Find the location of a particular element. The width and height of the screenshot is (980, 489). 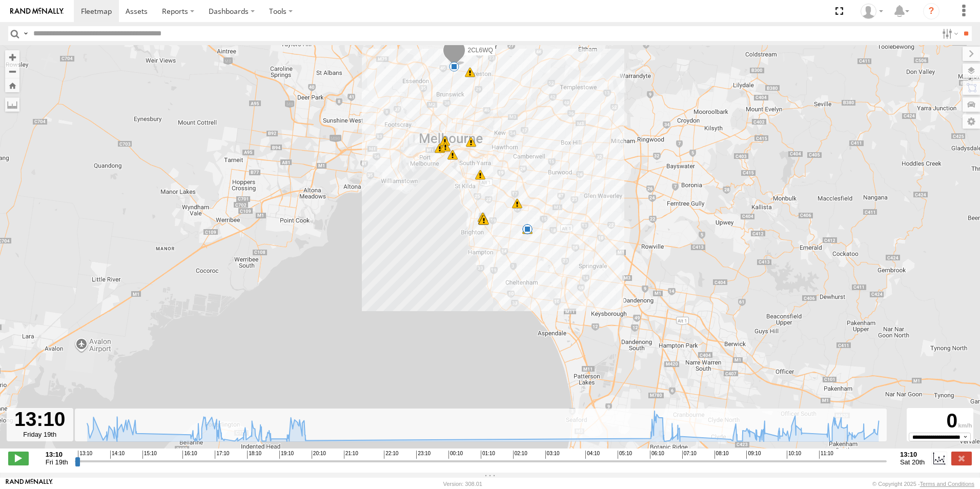

span: 14:10 is located at coordinates (117, 455).